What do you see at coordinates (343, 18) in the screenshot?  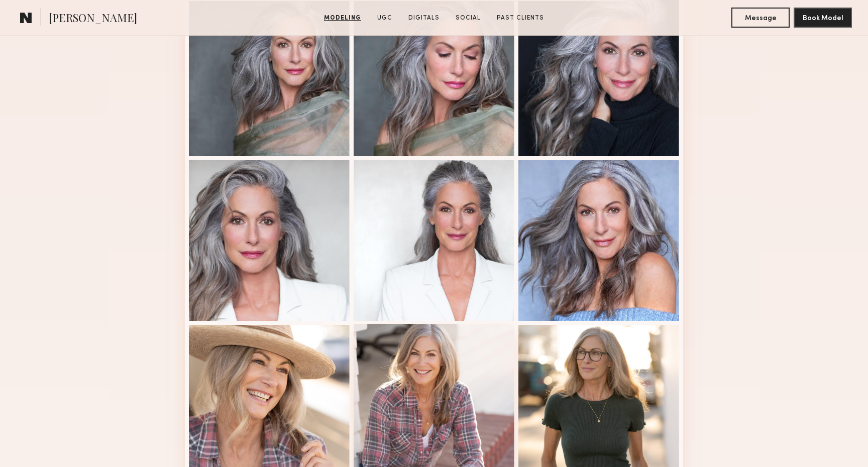 I see `a: Modeling` at bounding box center [343, 18].